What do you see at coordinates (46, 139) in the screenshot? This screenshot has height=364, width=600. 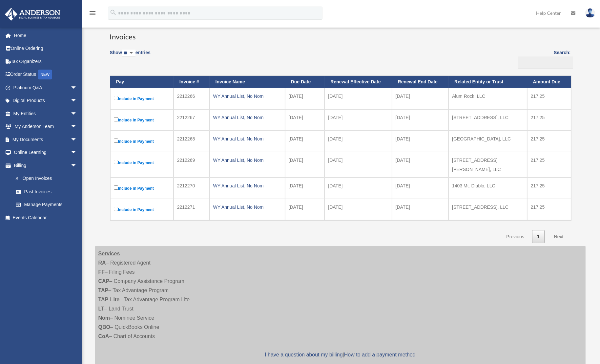 I see `a: My Documentsarrow_drop_down` at bounding box center [46, 139].